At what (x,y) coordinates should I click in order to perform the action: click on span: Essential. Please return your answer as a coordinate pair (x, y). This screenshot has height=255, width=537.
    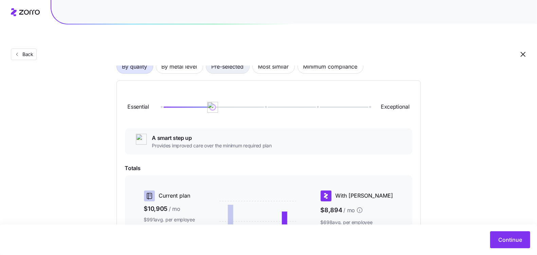
    Looking at the image, I should click on (138, 107).